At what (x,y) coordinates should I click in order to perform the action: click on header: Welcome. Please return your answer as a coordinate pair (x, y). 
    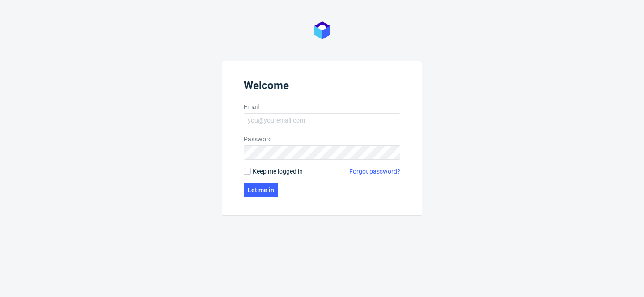
    Looking at the image, I should click on (322, 87).